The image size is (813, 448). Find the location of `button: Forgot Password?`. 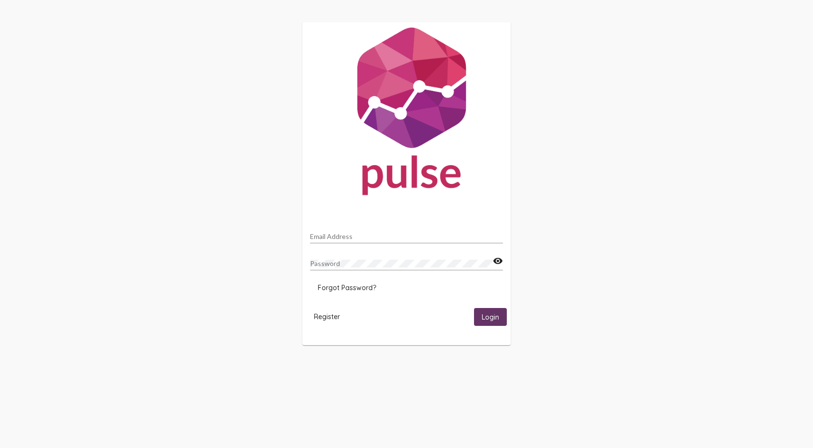

button: Forgot Password? is located at coordinates (347, 288).